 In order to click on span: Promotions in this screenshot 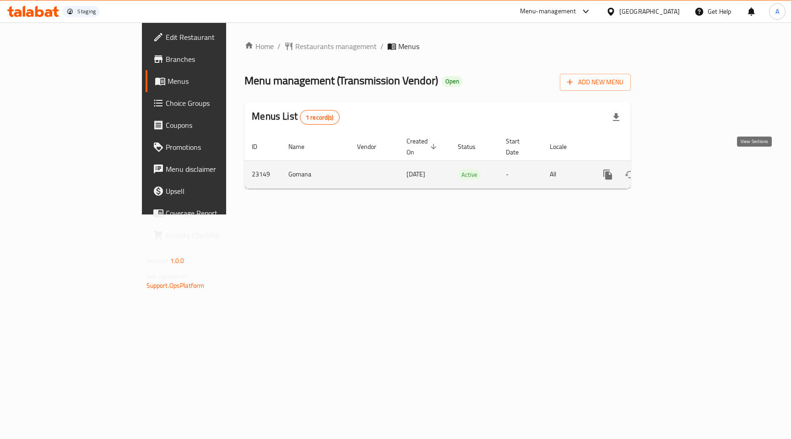, I will do `click(216, 147)`.